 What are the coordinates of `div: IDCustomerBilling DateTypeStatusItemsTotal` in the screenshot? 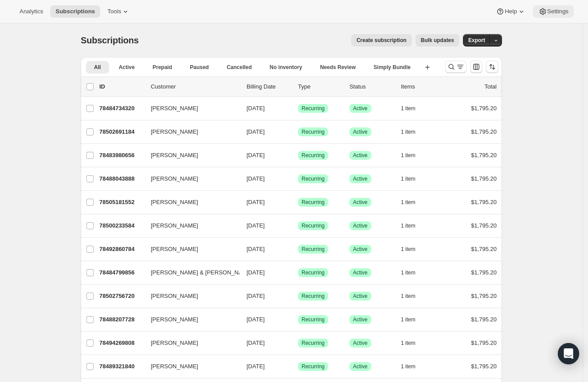 It's located at (298, 87).